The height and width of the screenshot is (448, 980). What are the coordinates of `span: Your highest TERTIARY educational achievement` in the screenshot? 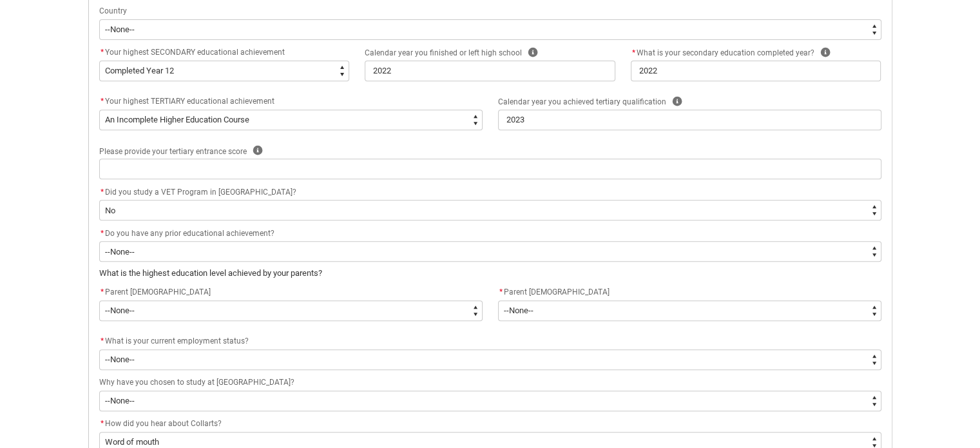 It's located at (190, 101).